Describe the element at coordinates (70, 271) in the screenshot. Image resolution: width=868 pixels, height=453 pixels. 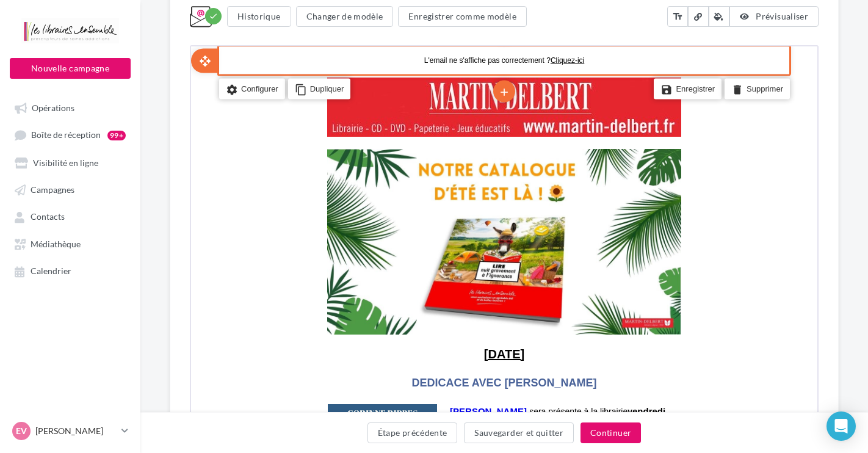
I see `a: Calendrier` at that location.